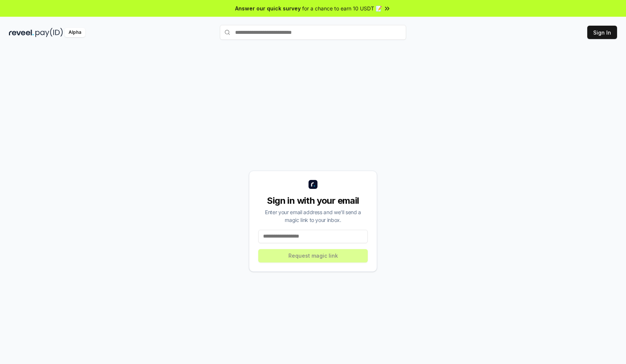 The height and width of the screenshot is (364, 626). What do you see at coordinates (313, 185) in the screenshot?
I see `img: logo_small` at bounding box center [313, 185].